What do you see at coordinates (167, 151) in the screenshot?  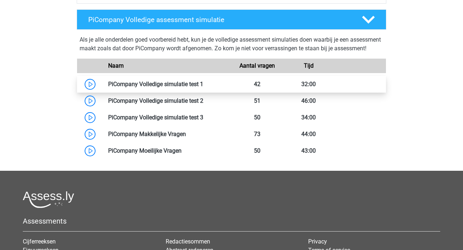 I see `div: PiCompany Moeilijke Vragen` at bounding box center [167, 151].